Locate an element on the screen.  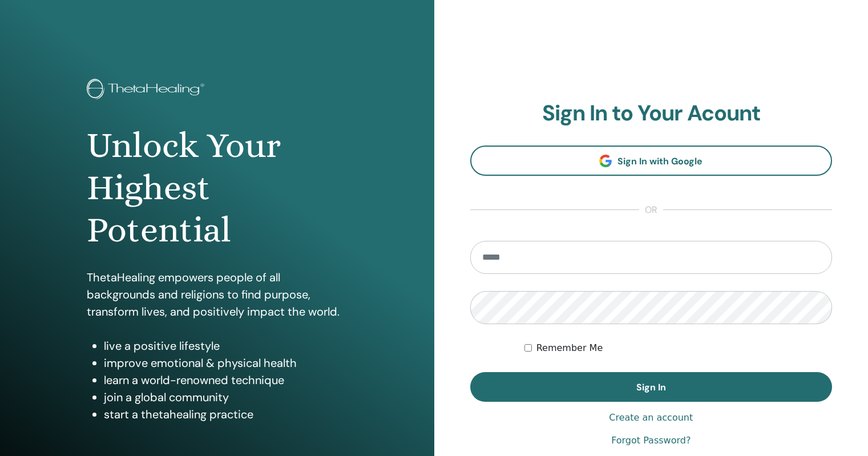
p: ThetaHealing empowers people of all backgrounds and religions to find purpose, transform lives, a... is located at coordinates (217, 294).